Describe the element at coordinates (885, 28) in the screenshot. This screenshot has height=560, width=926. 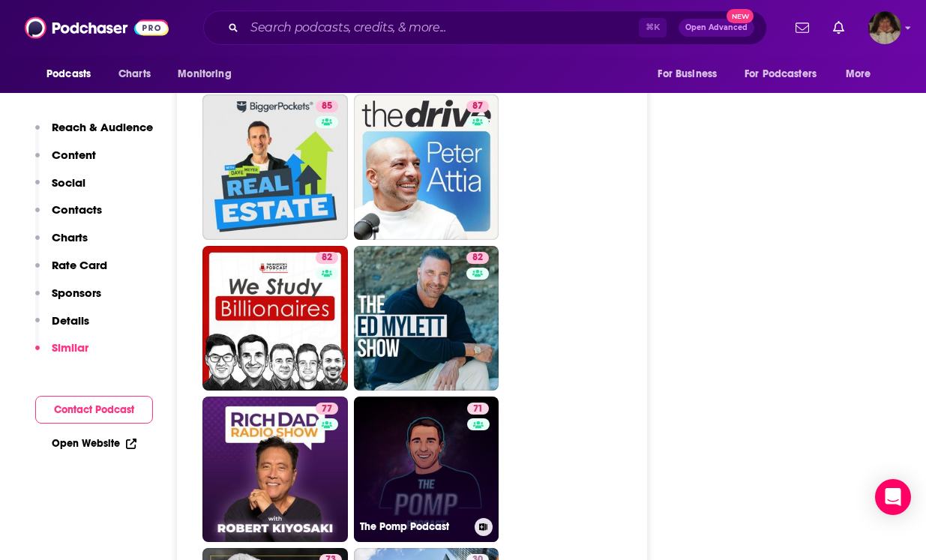
I see `img: User Profile` at that location.